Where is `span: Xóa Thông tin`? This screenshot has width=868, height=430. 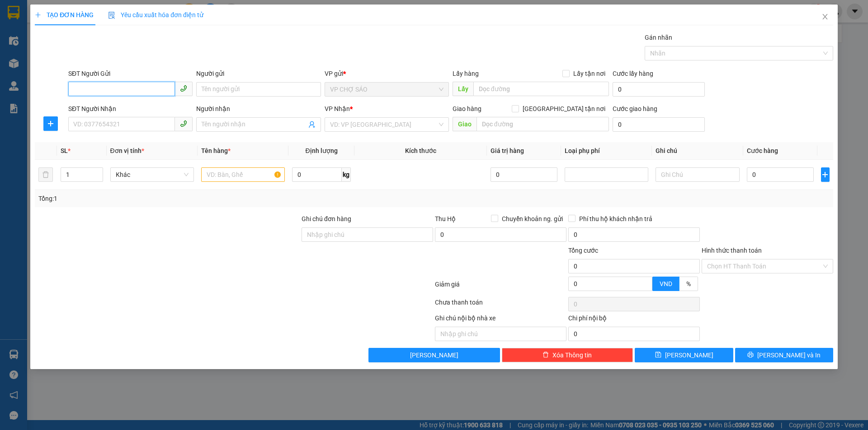 span: Xóa Thông tin is located at coordinates (572, 356).